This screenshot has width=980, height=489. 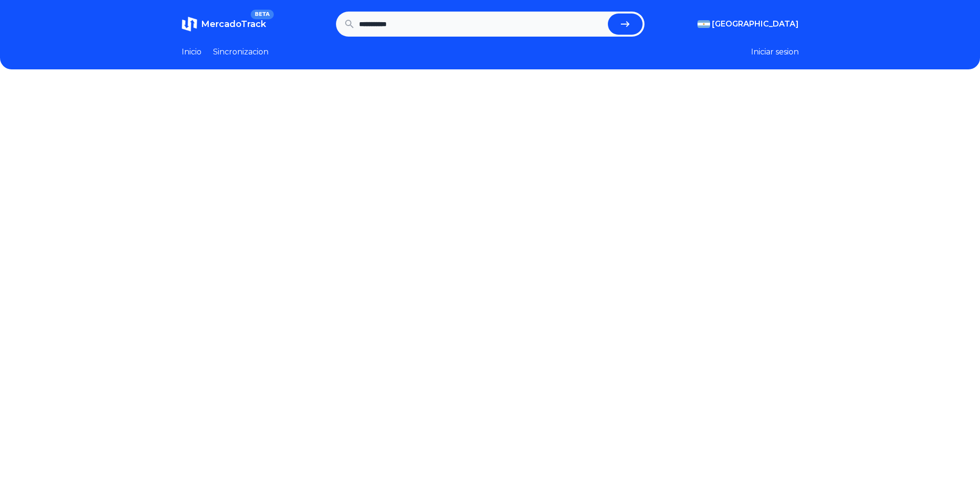 What do you see at coordinates (189, 24) in the screenshot?
I see `img: MercadoTrack` at bounding box center [189, 24].